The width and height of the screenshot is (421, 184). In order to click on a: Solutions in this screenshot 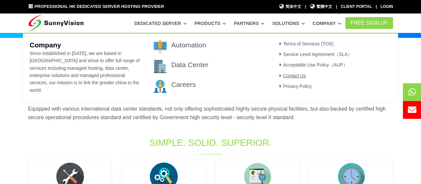, I will do `click(288, 23)`.